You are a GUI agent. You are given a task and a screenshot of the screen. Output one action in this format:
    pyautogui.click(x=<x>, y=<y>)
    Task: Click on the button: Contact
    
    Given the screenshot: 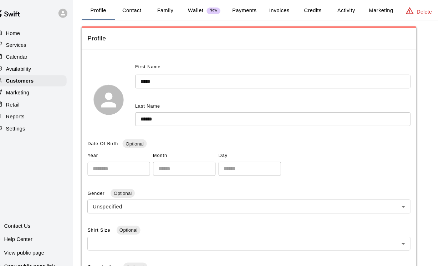 What is the action you would take?
    pyautogui.click(x=137, y=11)
    